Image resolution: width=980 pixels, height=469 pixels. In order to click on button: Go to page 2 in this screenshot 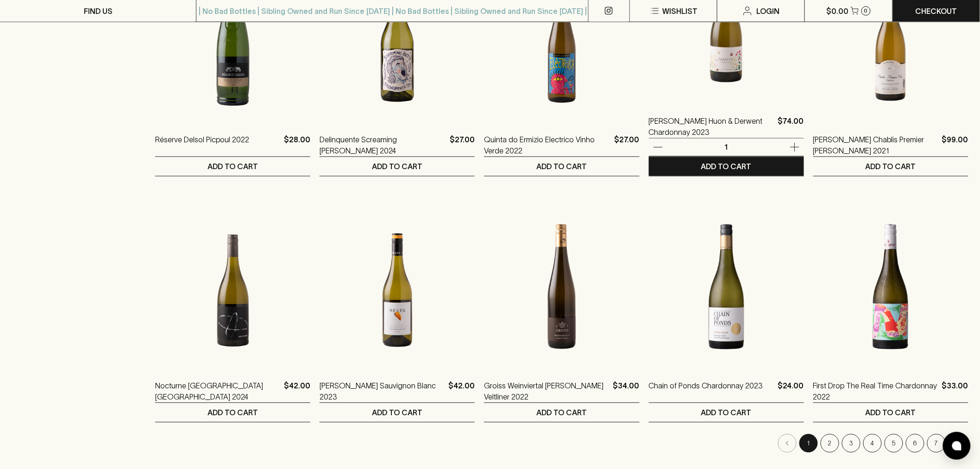, I will do `click(830, 444)`.